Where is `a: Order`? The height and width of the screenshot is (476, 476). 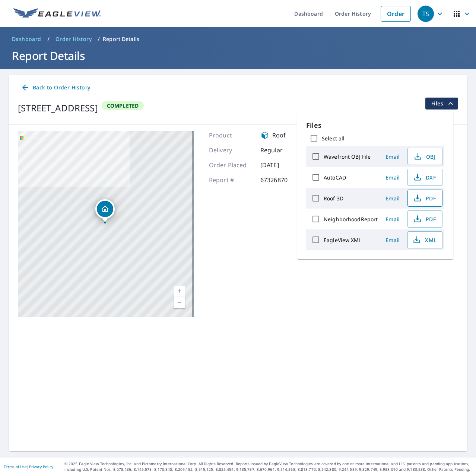 a: Order is located at coordinates (395, 14).